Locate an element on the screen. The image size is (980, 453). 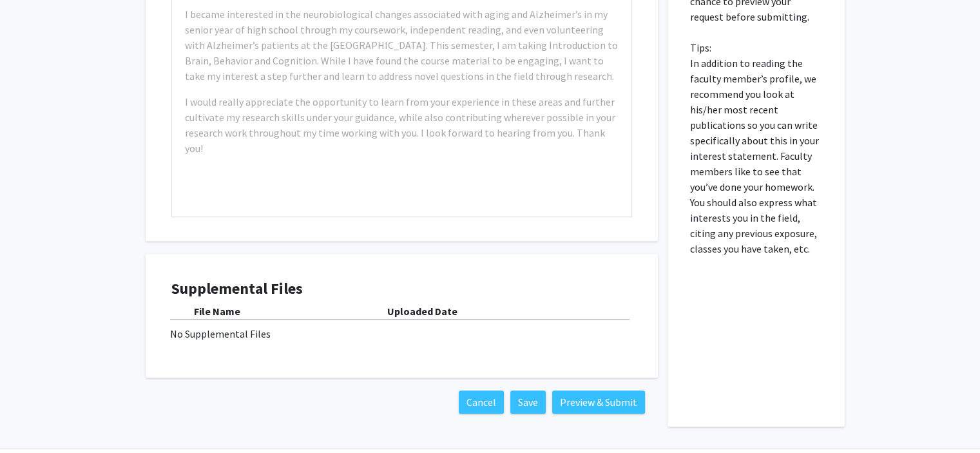
div: No Supplemental Files is located at coordinates (402, 334).